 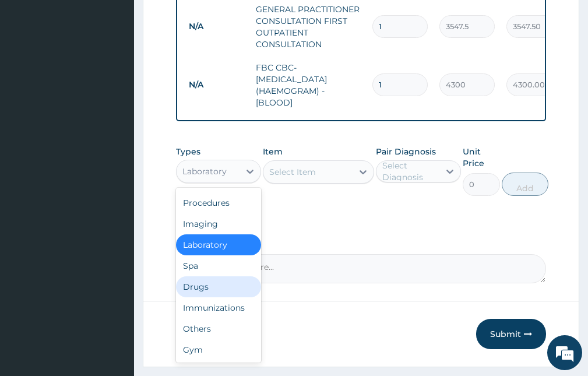 I want to click on label: Types, so click(x=188, y=151).